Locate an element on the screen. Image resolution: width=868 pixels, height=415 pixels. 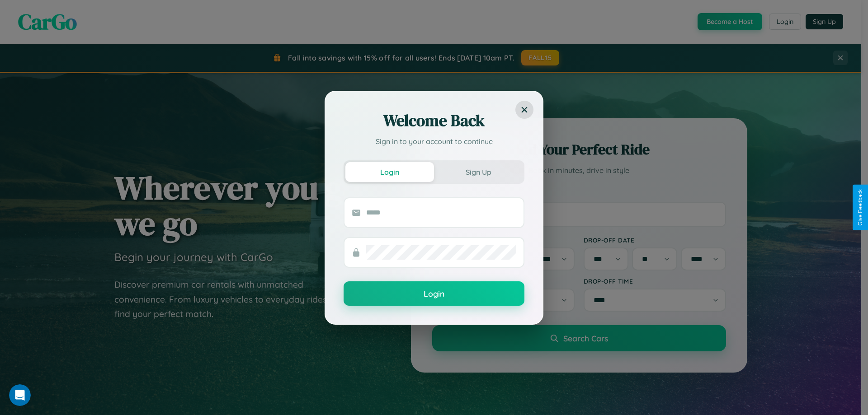
button: Sign Up is located at coordinates (478, 172).